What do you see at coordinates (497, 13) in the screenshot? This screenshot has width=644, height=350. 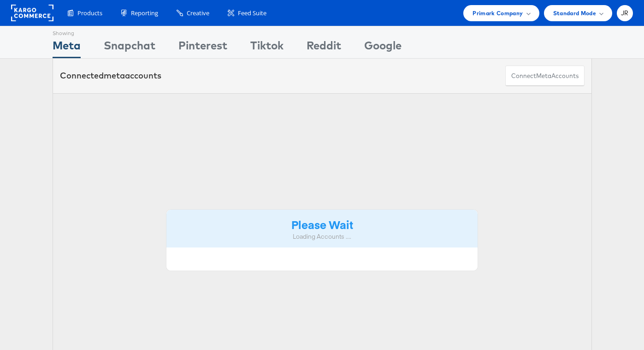 I see `span: Primark Company` at bounding box center [497, 13].